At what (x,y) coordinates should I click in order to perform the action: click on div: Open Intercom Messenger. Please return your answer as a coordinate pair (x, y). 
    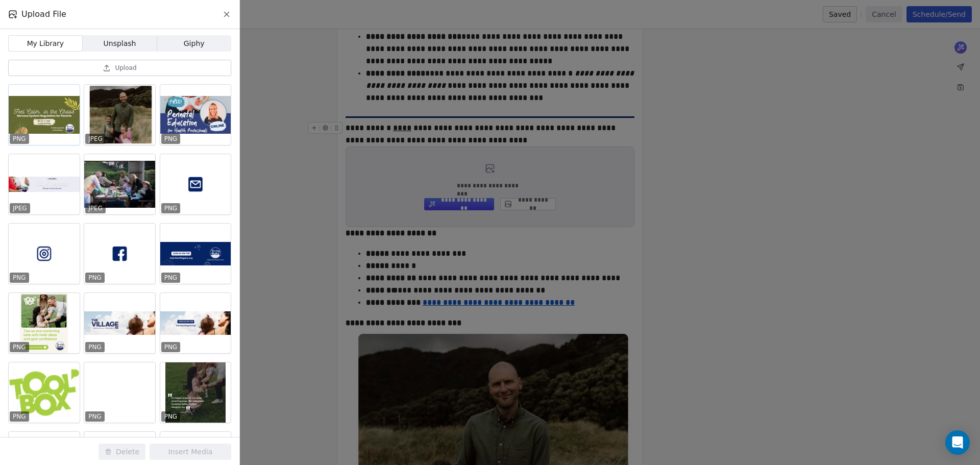
    Looking at the image, I should click on (957, 442).